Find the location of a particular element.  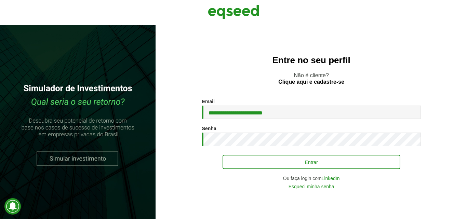

a: LinkedIn is located at coordinates (330, 178).